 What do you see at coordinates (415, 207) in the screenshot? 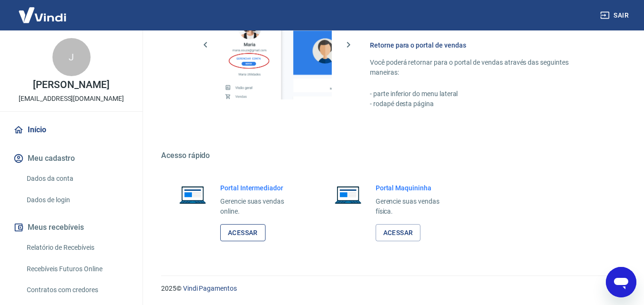
I see `p: Gerencie suas vendas física.` at bounding box center [415, 207].